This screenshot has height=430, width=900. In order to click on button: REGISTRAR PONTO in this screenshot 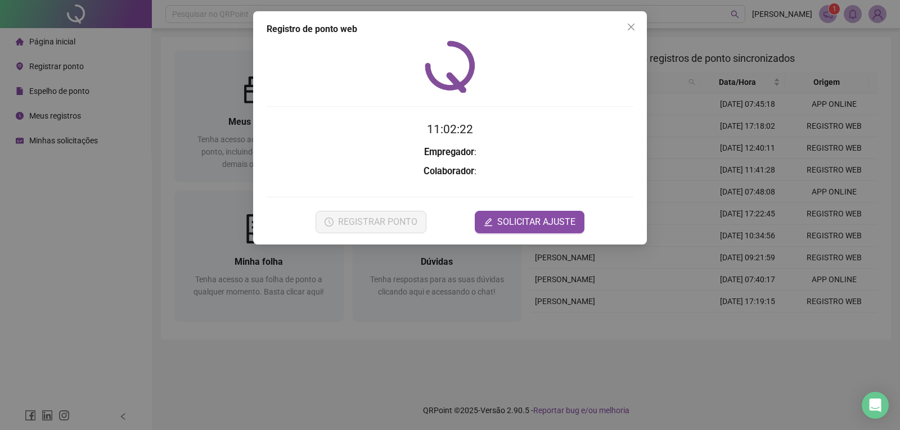, I will do `click(371, 222)`.